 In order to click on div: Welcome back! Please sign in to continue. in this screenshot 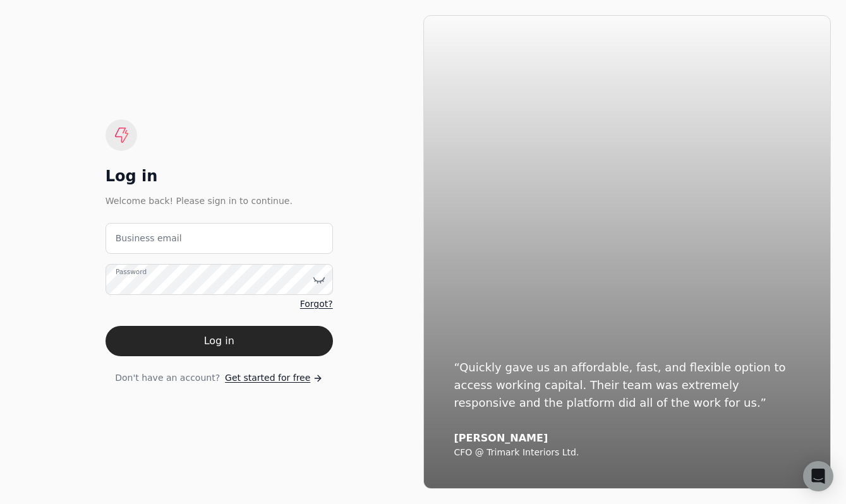, I will do `click(219, 201)`.